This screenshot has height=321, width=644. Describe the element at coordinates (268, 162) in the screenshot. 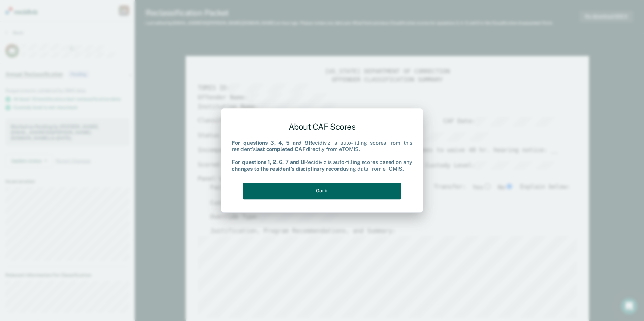

I see `b: For questions 1, 2, 6, 7 and 8` at that location.